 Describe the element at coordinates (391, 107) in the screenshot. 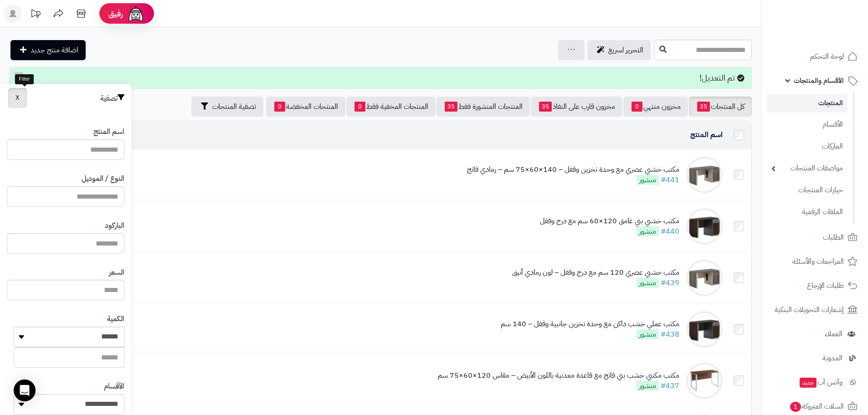

I see `a: المنتجات المخفية فقط0` at that location.